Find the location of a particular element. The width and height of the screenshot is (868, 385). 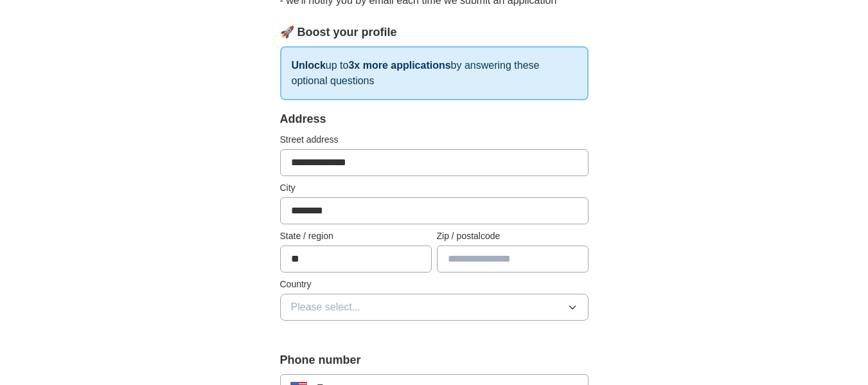

strong: Unlock is located at coordinates (309, 64).